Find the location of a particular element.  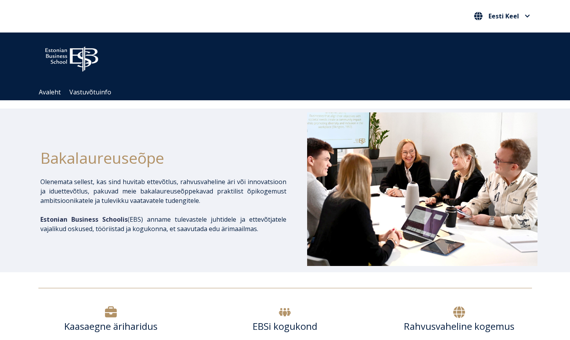

div: Navigation Menu is located at coordinates (289, 92).